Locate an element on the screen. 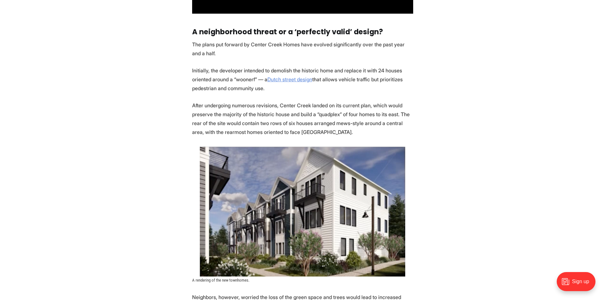 This screenshot has height=300, width=605. span: A rendering of the new townhomes. is located at coordinates (221, 280).